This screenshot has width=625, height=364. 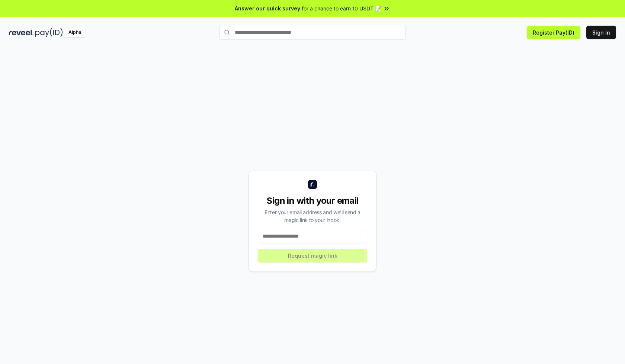 What do you see at coordinates (75, 32) in the screenshot?
I see `div: Alpha` at bounding box center [75, 32].